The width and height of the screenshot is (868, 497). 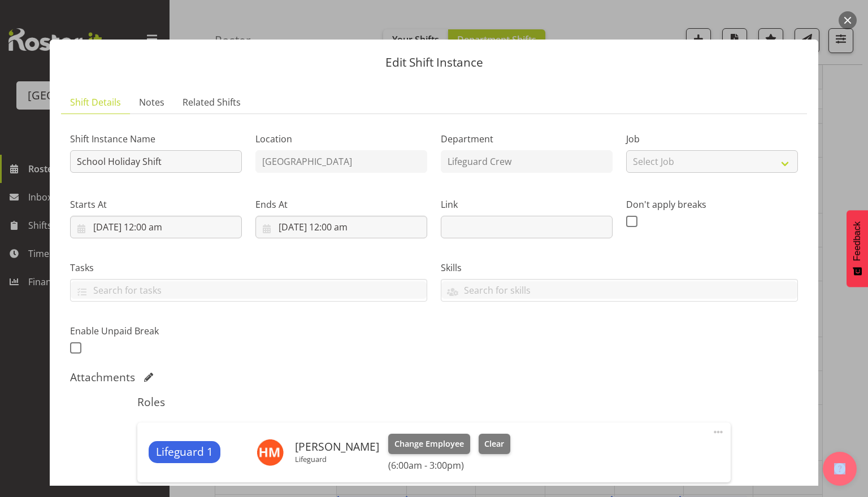 I want to click on label: Link, so click(x=527, y=205).